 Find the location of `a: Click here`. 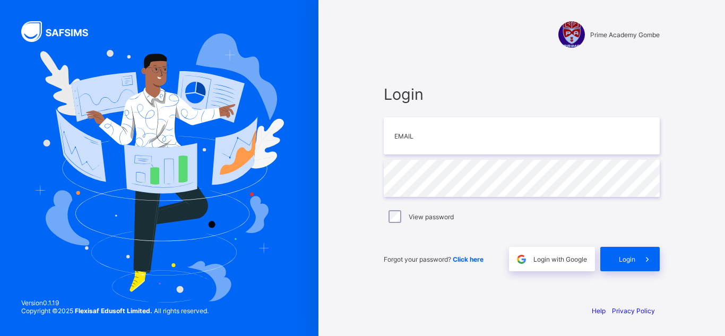

a: Click here is located at coordinates (468, 259).